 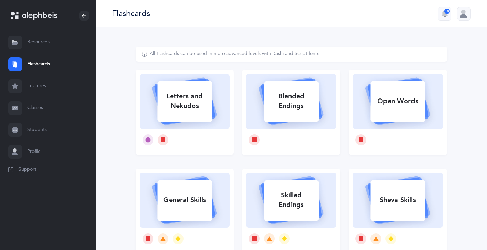 I want to click on div: Open Words, so click(x=398, y=101).